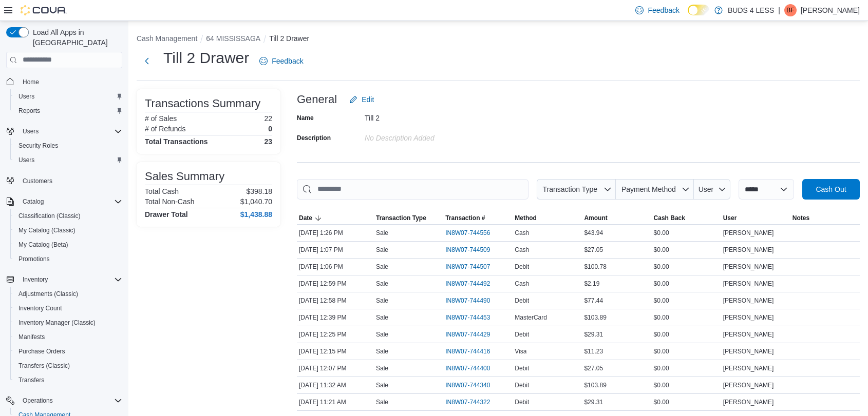 Image resolution: width=868 pixels, height=416 pixels. I want to click on button: IN8W07-744416, so click(472, 351).